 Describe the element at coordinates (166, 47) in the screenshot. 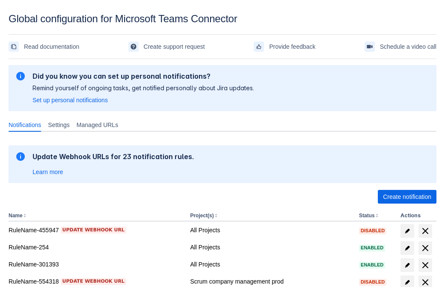

I see `a: Create support request` at that location.